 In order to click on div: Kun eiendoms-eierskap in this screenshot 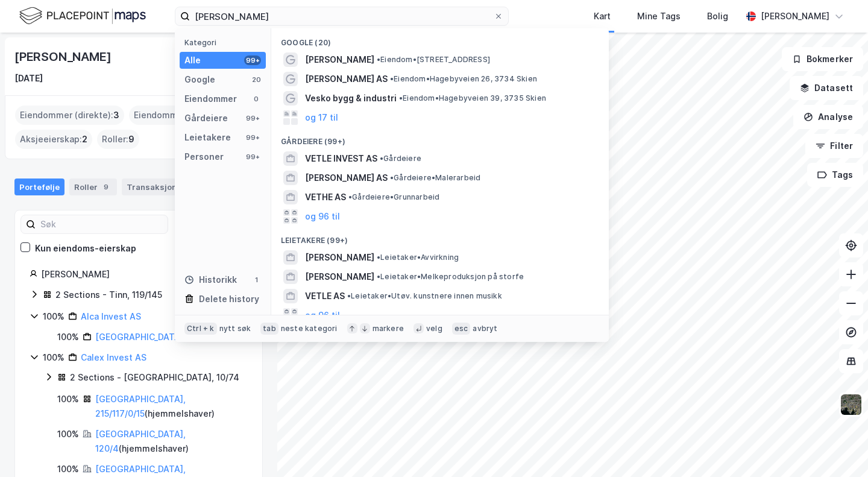, I will do `click(85, 248)`.